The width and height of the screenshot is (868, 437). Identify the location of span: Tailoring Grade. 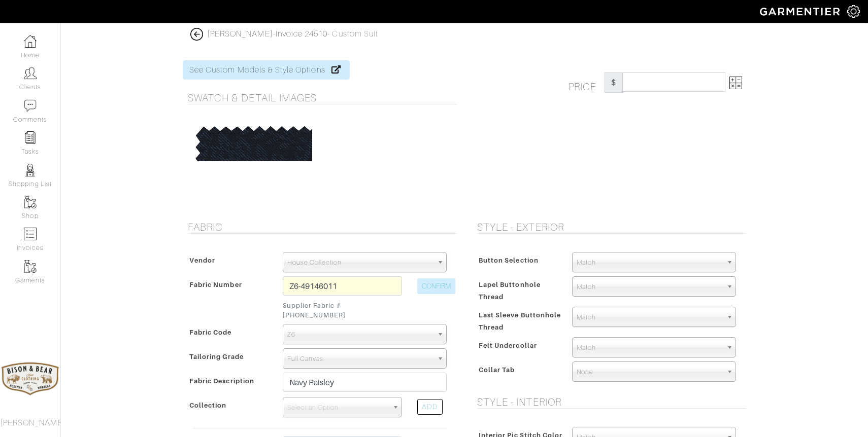
(216, 356).